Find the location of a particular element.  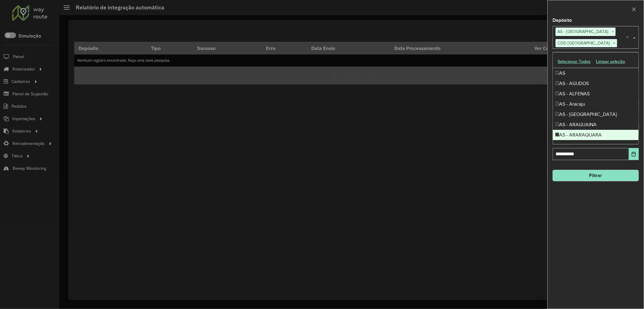

button: Limpar seleção is located at coordinates (611, 61).